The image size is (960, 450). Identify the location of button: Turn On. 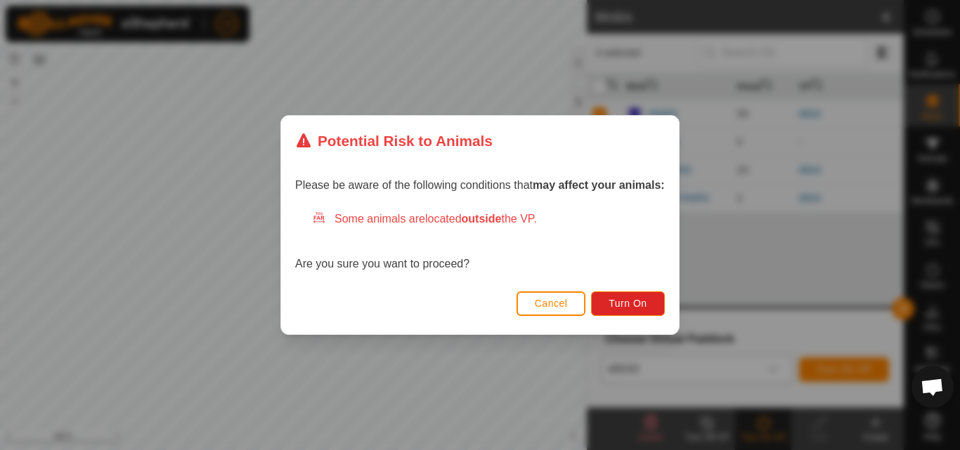
(628, 304).